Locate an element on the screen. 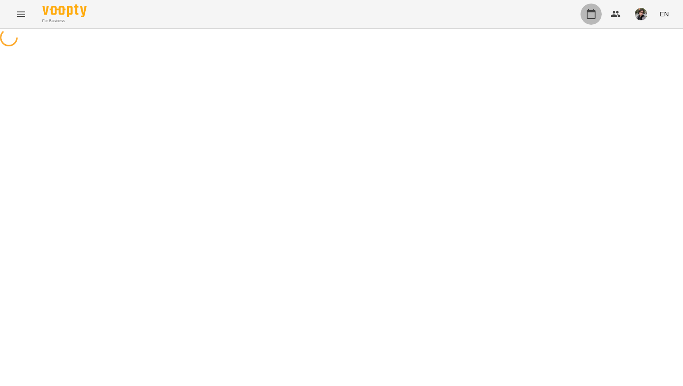  img: 3324ceff06b5eb3c0dd68960b867f42f.jpeg is located at coordinates (641, 14).